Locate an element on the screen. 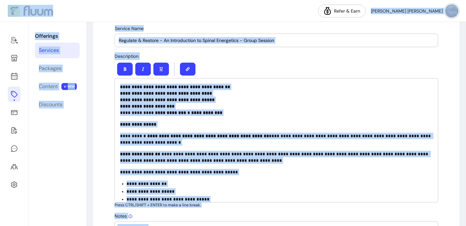  span: Description is located at coordinates (126, 56).